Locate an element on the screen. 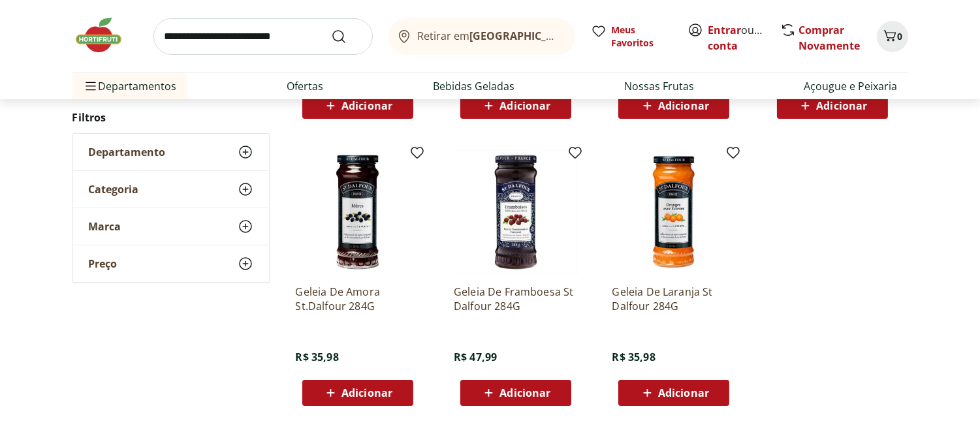 This screenshot has height=434, width=980. a: Nossas Frutas is located at coordinates (659, 86).